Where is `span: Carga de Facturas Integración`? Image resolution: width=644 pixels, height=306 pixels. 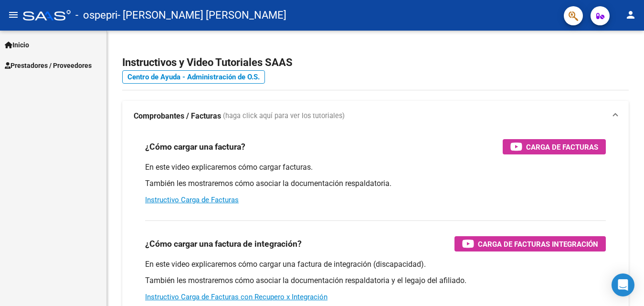 span: Carga de Facturas Integración is located at coordinates (538, 244).